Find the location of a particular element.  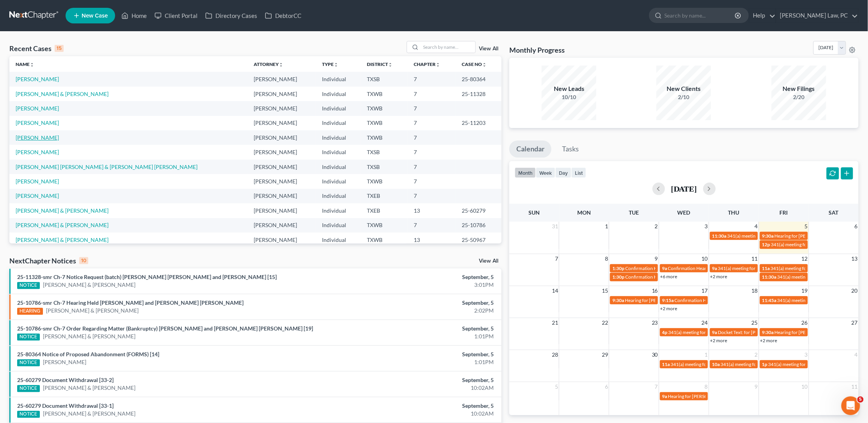

span: 9:30a is located at coordinates (768, 332).